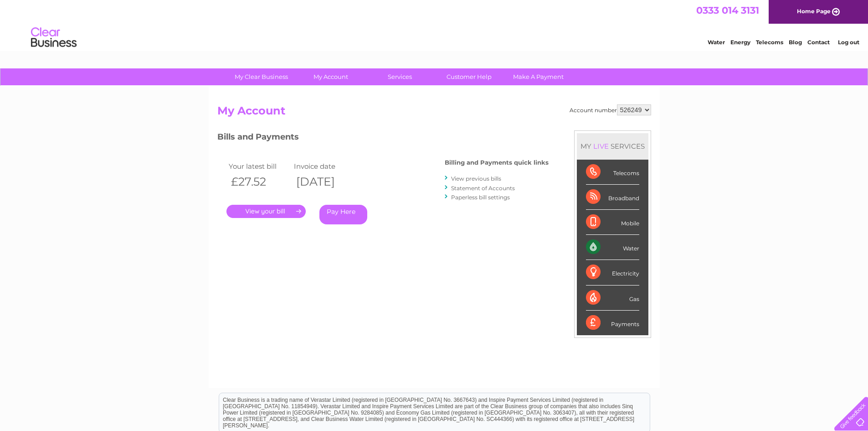  Describe the element at coordinates (612, 297) in the screenshot. I see `div: Gas` at that location.